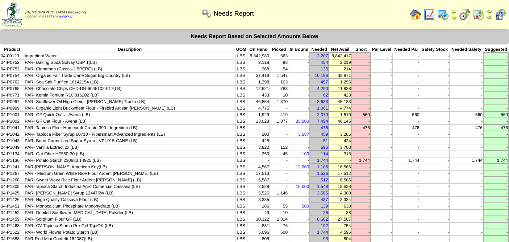  What do you see at coordinates (324, 206) in the screenshot?
I see `a: 139` at bounding box center [324, 206].